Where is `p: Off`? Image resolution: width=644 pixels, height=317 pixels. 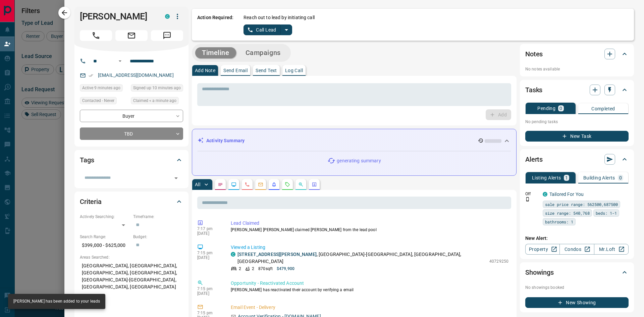 p: Off is located at coordinates (532, 194).